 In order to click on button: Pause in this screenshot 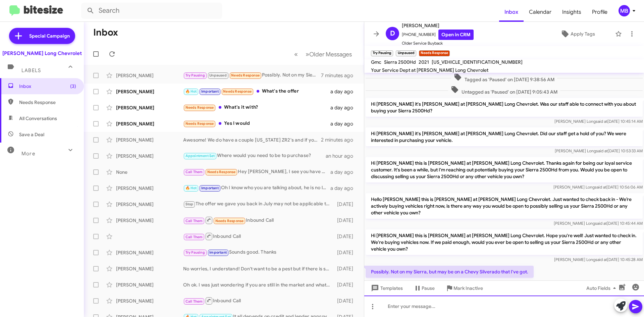, I will do `click(424, 288)`.